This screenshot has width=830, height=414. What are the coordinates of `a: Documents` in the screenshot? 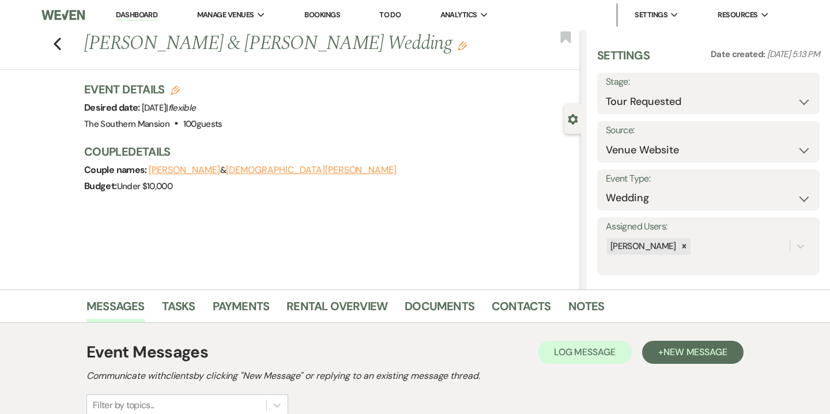 It's located at (439, 309).